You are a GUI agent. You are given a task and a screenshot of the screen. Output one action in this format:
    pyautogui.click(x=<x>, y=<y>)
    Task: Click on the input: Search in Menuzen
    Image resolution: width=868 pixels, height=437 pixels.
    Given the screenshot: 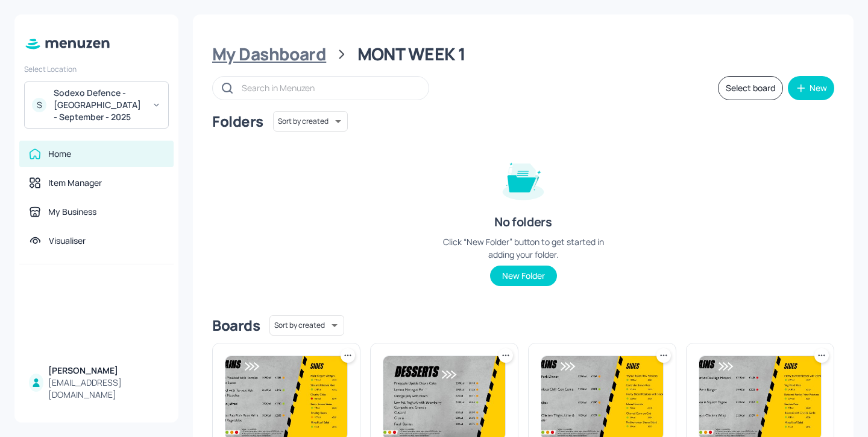 What is the action you would take?
    pyautogui.click(x=329, y=88)
    